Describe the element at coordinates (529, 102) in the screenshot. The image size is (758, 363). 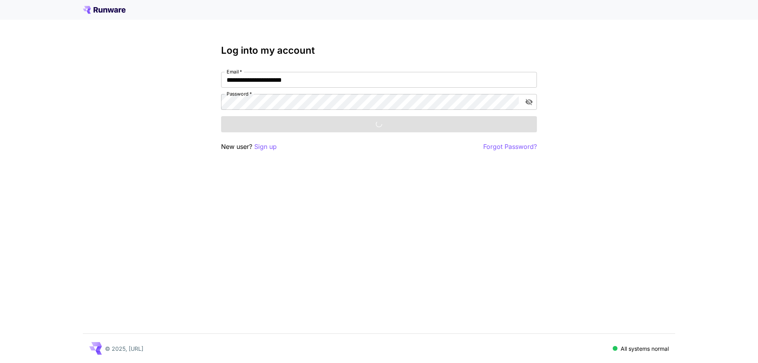
I see `button: toggle password visibility` at that location.